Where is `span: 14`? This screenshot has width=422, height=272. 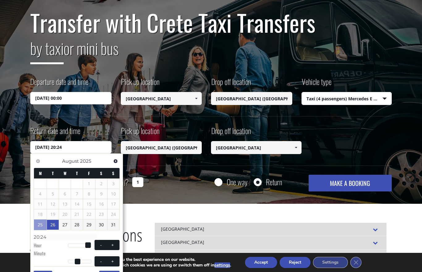 span: 14 is located at coordinates (77, 204).